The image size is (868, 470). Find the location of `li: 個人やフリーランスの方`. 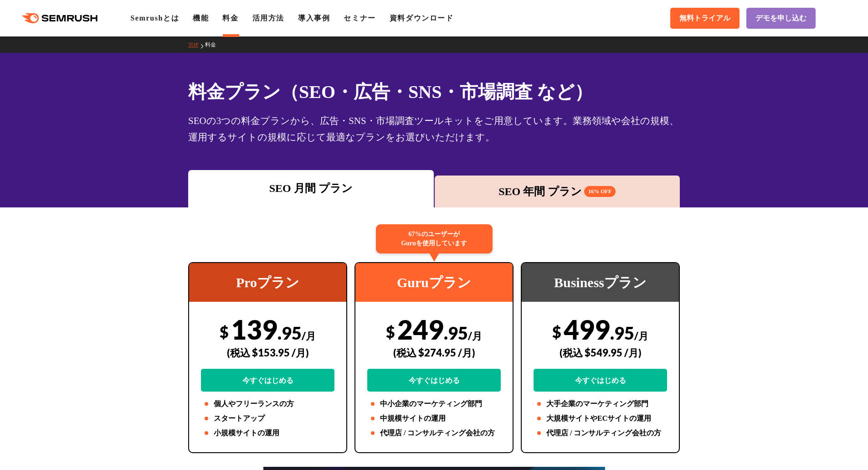

li: 個人やフリーランスの方 is located at coordinates (268, 404).